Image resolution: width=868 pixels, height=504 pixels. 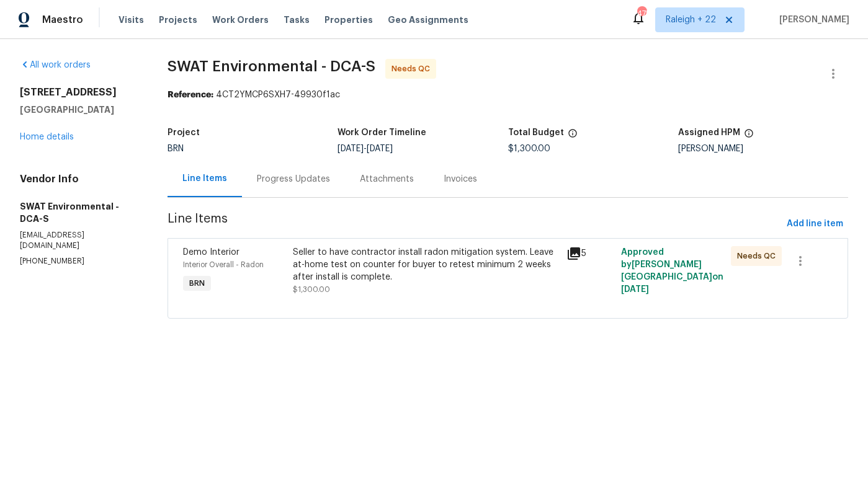 What do you see at coordinates (204, 179) in the screenshot?
I see `div: Line Items` at bounding box center [204, 179].